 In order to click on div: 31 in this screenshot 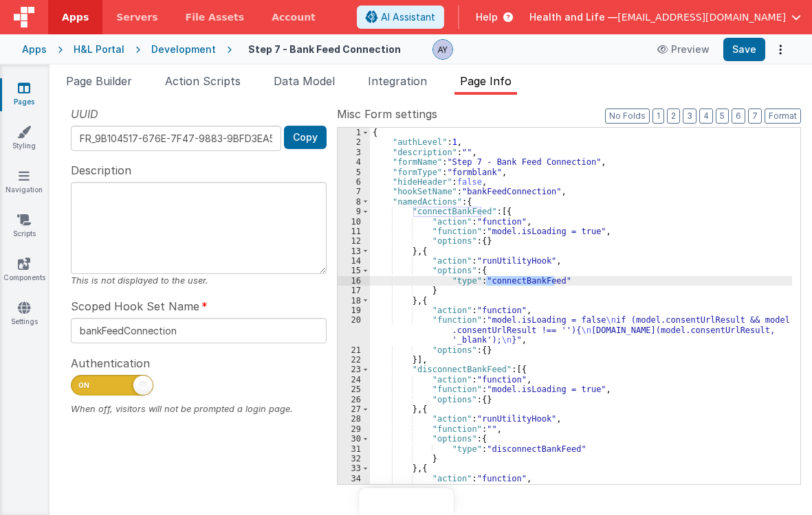, I will do `click(354, 450)`.